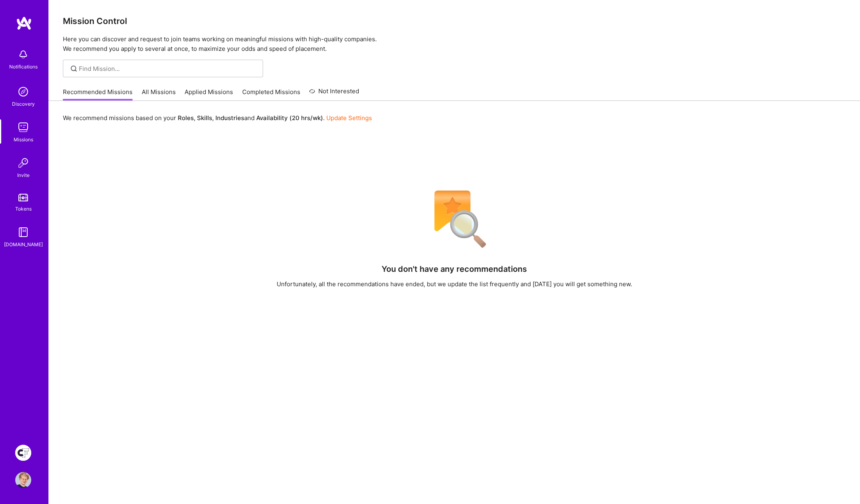 The width and height of the screenshot is (860, 504). I want to click on a: Not Interested, so click(334, 94).